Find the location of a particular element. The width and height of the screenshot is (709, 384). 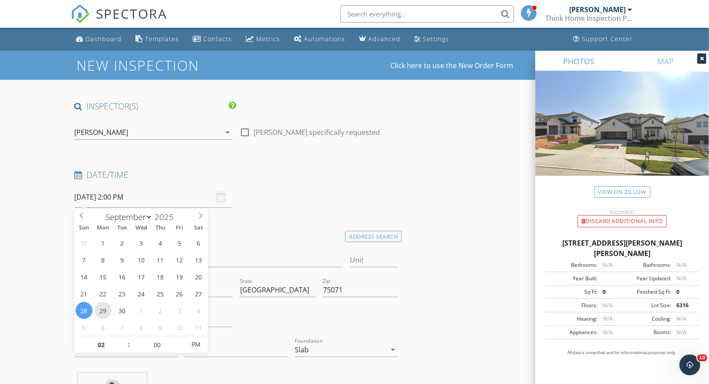

span: Fri is located at coordinates (179, 228).